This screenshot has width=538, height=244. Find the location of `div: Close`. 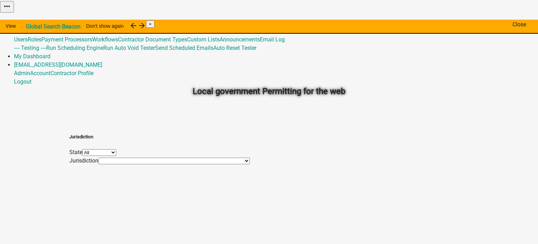

div: Close is located at coordinates (520, 25).